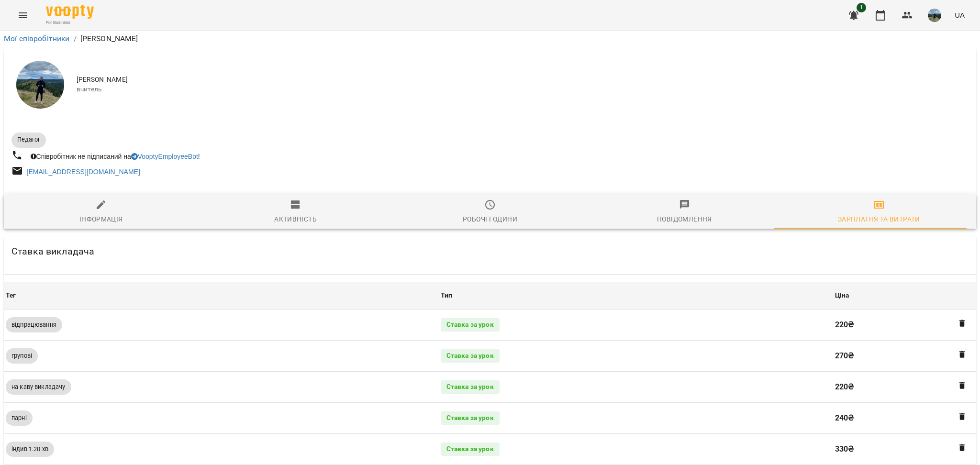 Image resolution: width=980 pixels, height=465 pixels. I want to click on div: Активність, so click(295, 219).